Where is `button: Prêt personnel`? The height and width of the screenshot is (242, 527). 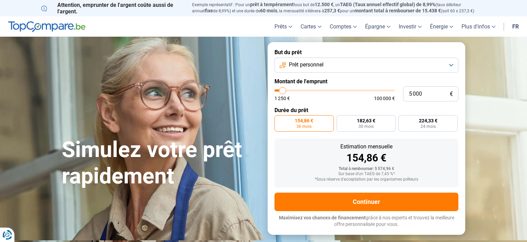 button: Prêt personnel is located at coordinates (366, 65).